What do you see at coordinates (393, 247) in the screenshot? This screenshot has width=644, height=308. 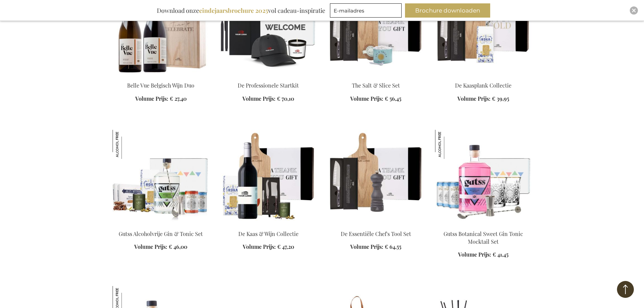 I see `span: € 64,55` at bounding box center [393, 247].